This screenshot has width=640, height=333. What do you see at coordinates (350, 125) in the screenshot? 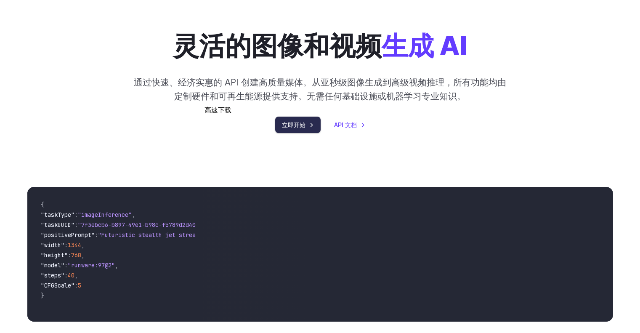
I see `a: API 文档` at bounding box center [350, 125].